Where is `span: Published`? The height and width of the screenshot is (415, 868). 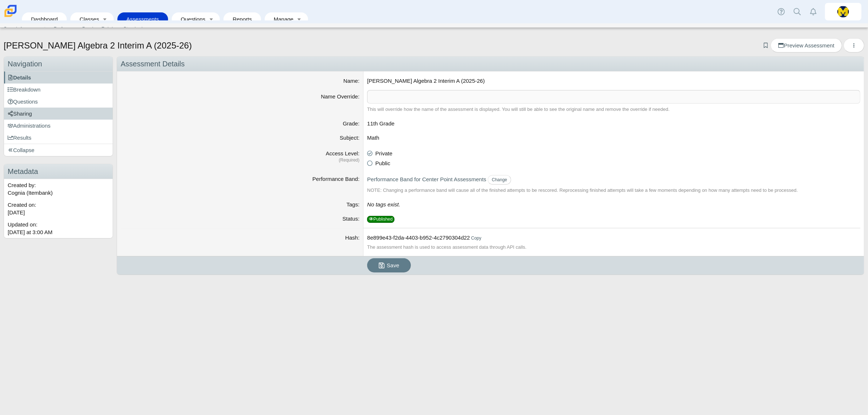 span: Published is located at coordinates (380, 219).